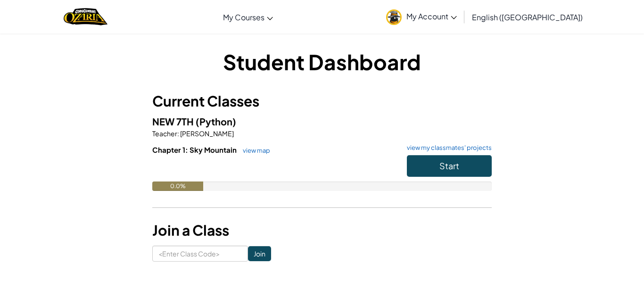 The width and height of the screenshot is (644, 305). I want to click on h3: Current Classes, so click(322, 101).